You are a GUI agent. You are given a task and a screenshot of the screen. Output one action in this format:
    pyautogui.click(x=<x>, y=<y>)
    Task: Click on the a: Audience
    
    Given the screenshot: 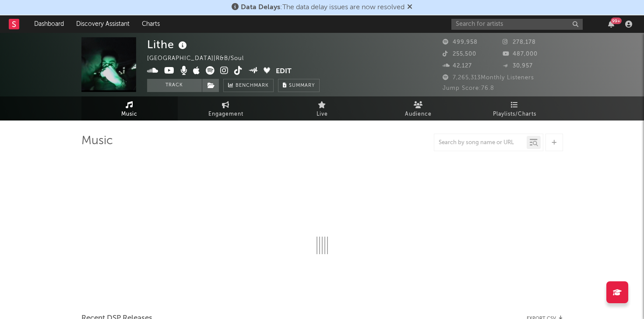 What is the action you would take?
    pyautogui.click(x=419, y=108)
    